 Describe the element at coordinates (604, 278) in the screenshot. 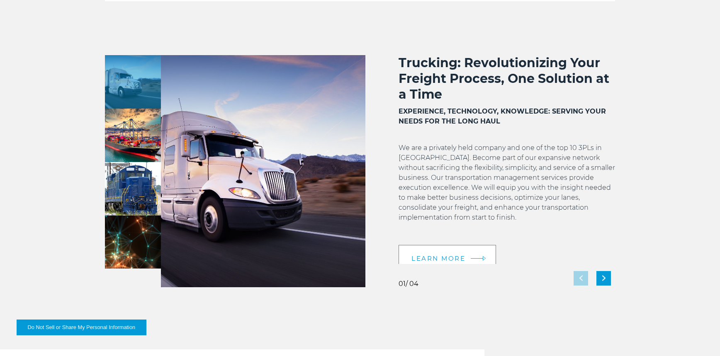

I see `img: next slide` at that location.